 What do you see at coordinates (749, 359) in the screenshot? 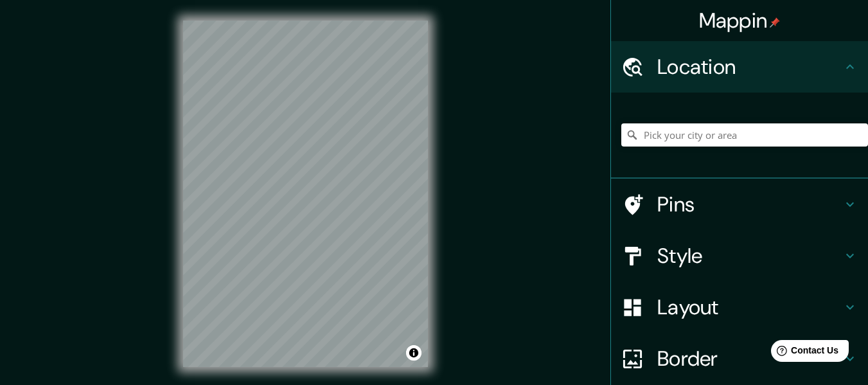
I see `h4: Border` at bounding box center [749, 359].